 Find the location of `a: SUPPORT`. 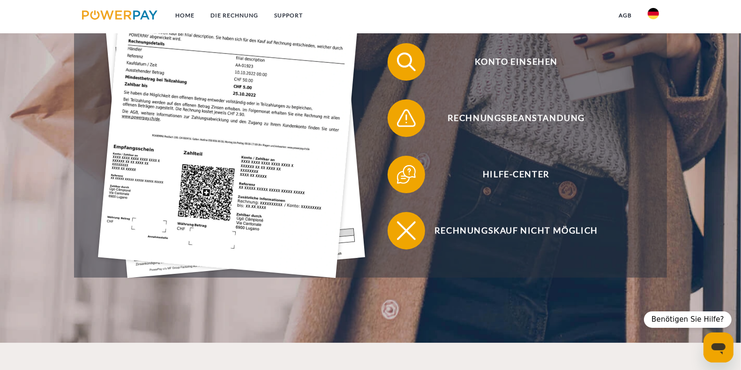

a: SUPPORT is located at coordinates (288, 15).